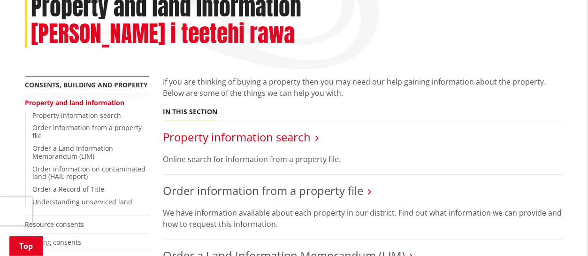 This screenshot has height=256, width=588. I want to click on a: Consents, building and property, so click(87, 84).